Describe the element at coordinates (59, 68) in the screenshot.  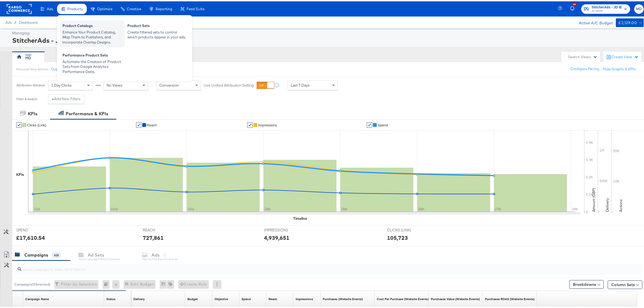
I see `button: Duplicate` at that location.